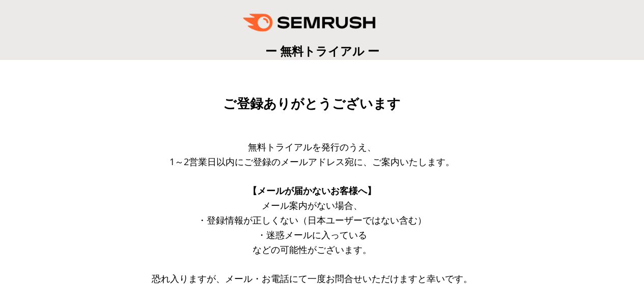 The height and width of the screenshot is (284, 644). What do you see at coordinates (312, 205) in the screenshot?
I see `span: メール案内がない場合、` at bounding box center [312, 205].